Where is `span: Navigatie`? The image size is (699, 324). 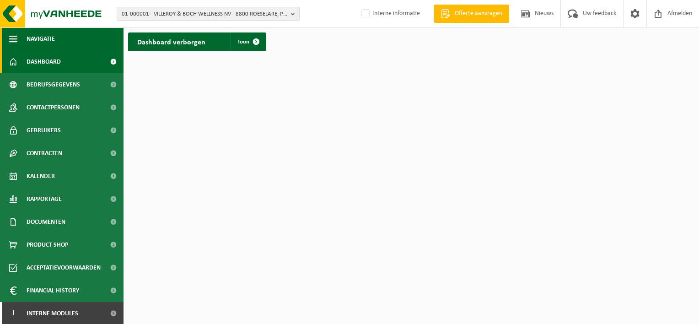 span: Navigatie is located at coordinates (41, 39).